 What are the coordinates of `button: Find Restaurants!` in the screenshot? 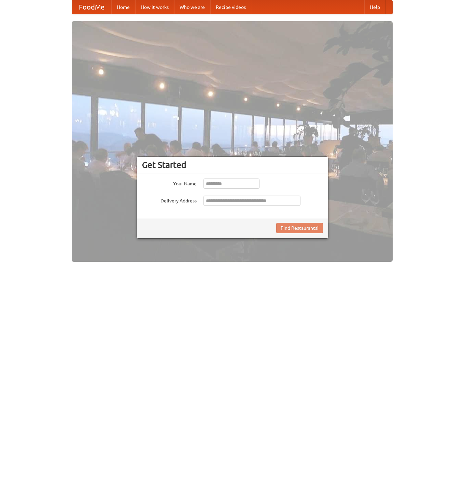 It's located at (299, 228).